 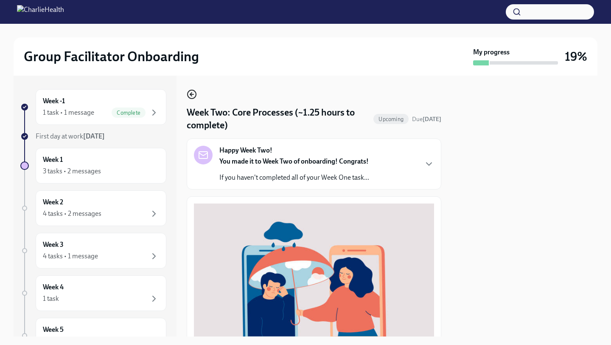 What do you see at coordinates (51, 299) in the screenshot?
I see `div: 1 task` at bounding box center [51, 299].